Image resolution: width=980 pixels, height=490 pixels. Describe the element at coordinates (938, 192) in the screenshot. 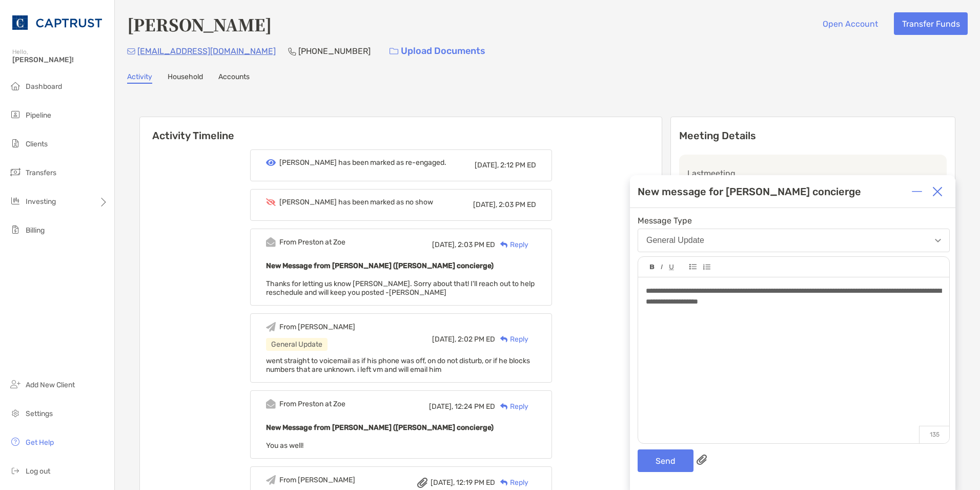

I see `img: Close` at that location.